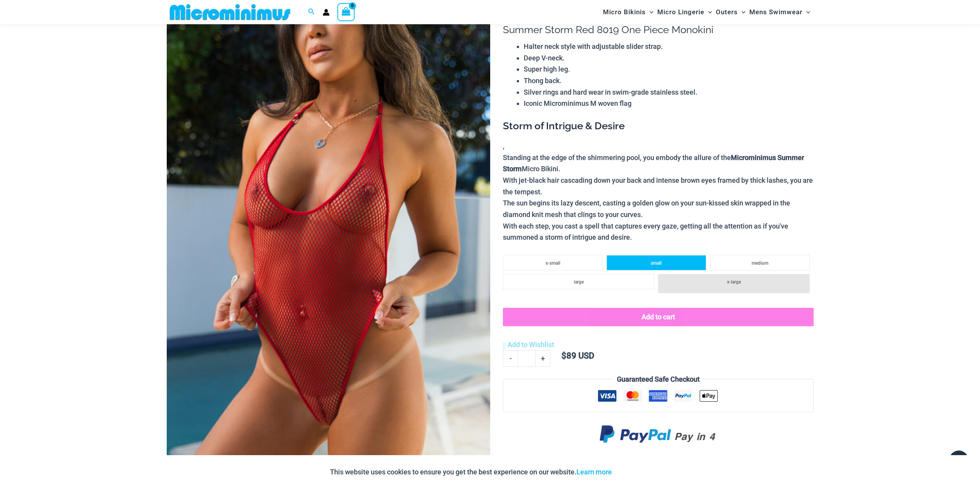 Image resolution: width=980 pixels, height=489 pixels. What do you see at coordinates (731, 12) in the screenshot?
I see `a: OutersMenu ToggleMenu Toggle` at bounding box center [731, 12].